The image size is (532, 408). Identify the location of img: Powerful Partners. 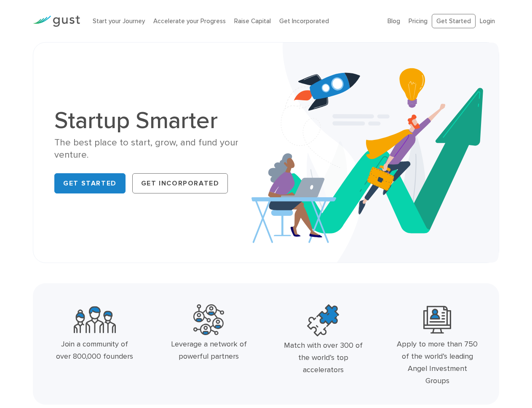
(208, 320).